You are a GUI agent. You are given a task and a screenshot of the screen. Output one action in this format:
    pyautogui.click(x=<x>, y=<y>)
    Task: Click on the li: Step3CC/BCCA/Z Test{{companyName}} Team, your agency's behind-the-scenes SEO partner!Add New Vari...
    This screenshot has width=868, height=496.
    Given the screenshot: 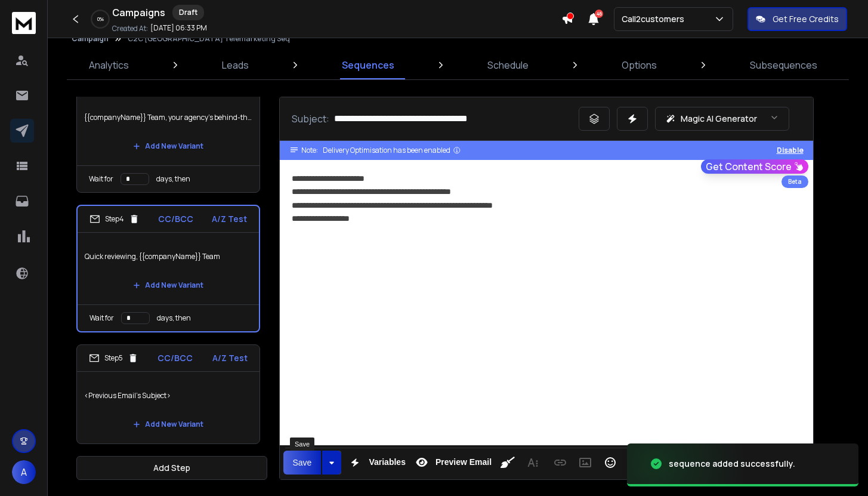 What is the action you would take?
    pyautogui.click(x=168, y=130)
    